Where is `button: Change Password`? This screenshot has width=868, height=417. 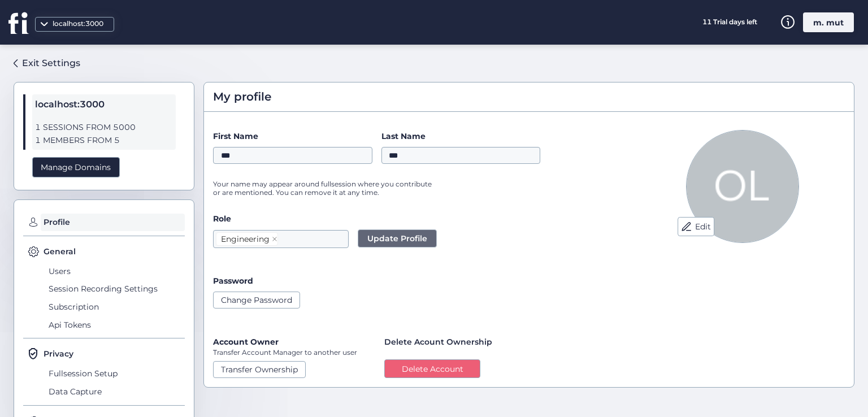 button: Change Password is located at coordinates (257, 300).